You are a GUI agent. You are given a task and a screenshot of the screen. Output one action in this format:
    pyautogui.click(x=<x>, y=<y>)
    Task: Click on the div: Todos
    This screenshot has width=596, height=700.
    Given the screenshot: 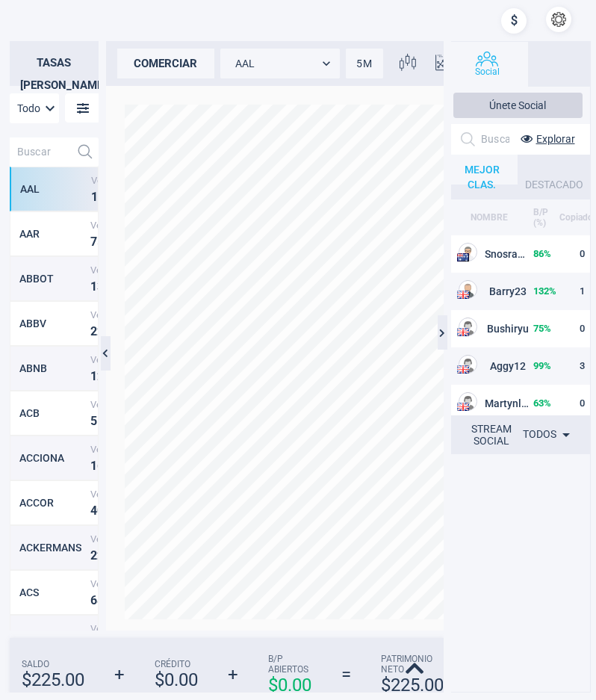 What is the action you would take?
    pyautogui.click(x=549, y=435)
    